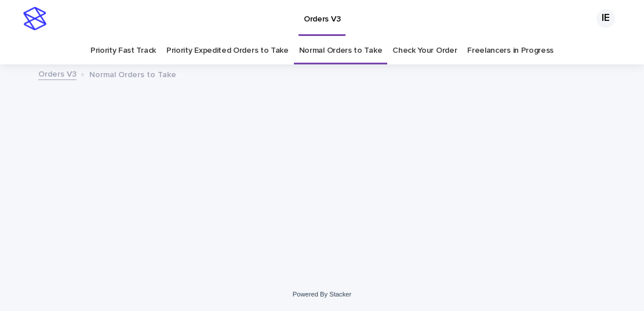  What do you see at coordinates (58, 73) in the screenshot?
I see `a: Orders V3` at bounding box center [58, 73].